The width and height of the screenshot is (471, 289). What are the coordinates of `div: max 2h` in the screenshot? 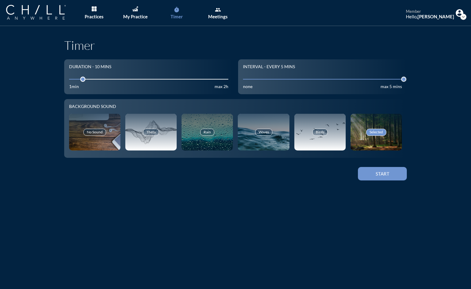 It's located at (221, 86).